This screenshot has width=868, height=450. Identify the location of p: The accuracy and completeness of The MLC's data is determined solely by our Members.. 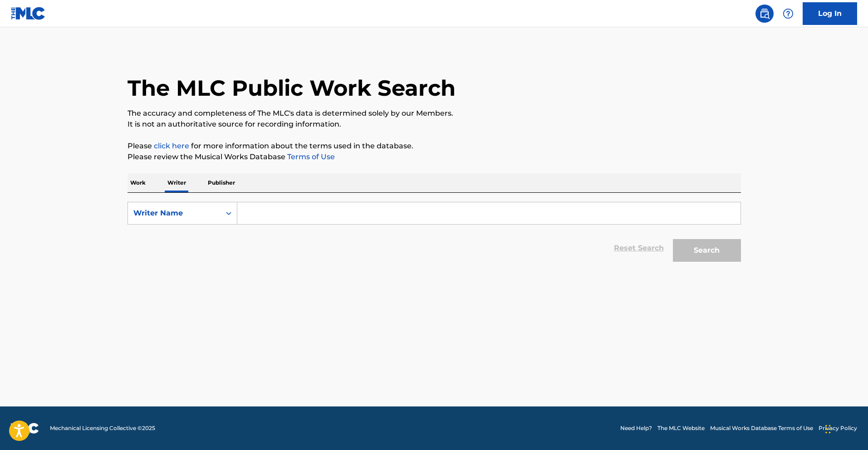
(434, 113).